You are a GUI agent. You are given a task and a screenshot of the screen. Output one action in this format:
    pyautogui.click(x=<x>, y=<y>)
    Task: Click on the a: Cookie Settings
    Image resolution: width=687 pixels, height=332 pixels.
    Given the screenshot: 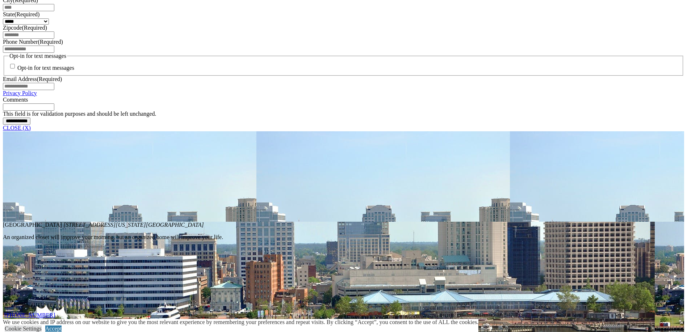 What is the action you would take?
    pyautogui.click(x=23, y=329)
    